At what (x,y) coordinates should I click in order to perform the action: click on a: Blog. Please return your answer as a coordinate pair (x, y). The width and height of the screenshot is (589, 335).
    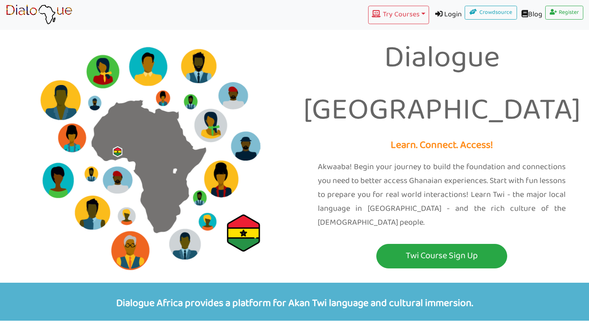
    Looking at the image, I should click on (531, 15).